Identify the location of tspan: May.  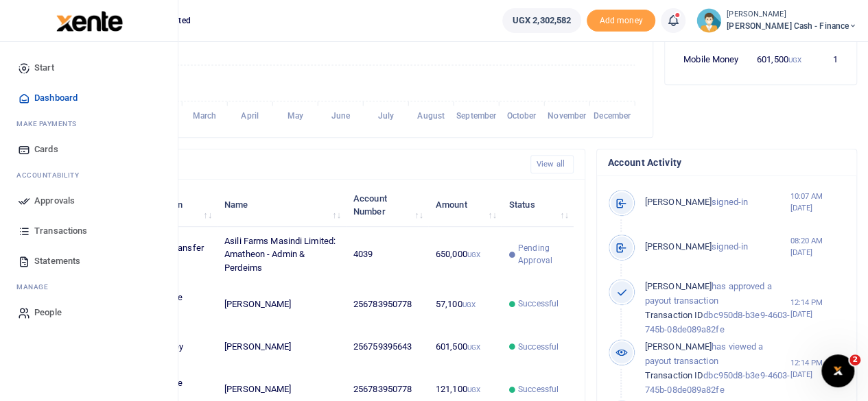
(294, 116).